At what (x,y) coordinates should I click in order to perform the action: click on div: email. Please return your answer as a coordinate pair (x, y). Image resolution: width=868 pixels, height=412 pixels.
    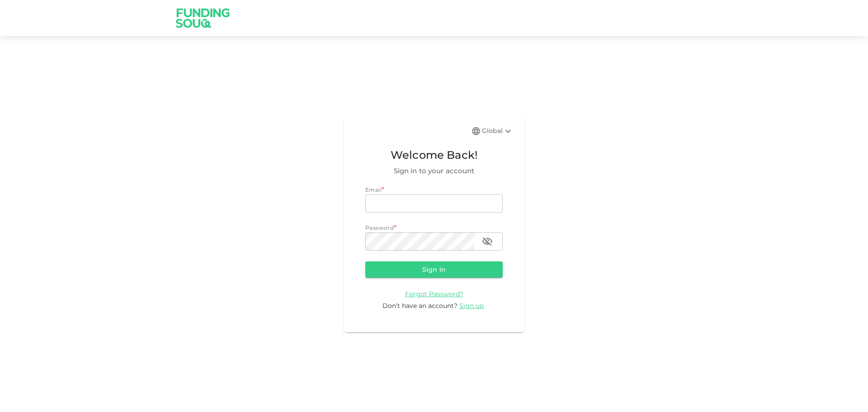
    Looking at the image, I should click on (434, 203).